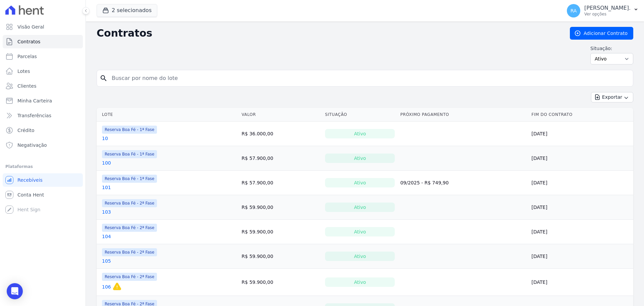 Image resolution: width=644 pixels, height=306 pixels. I want to click on a: 106, so click(106, 287).